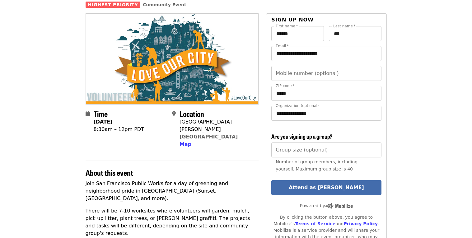  Describe the element at coordinates (109, 172) in the screenshot. I see `span: About this event` at that location.